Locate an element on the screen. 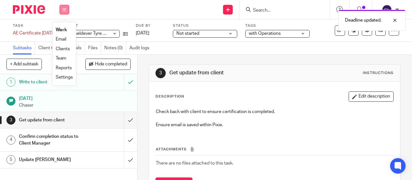  div: 5 is located at coordinates (11, 160).